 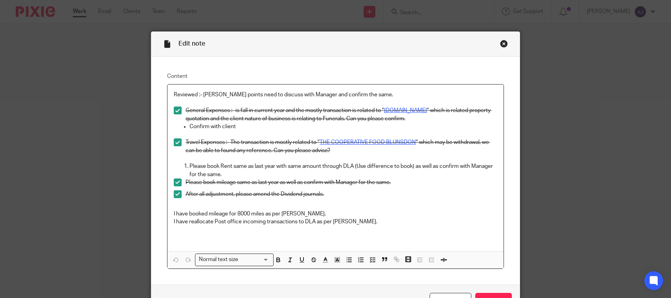 I want to click on span: Normal text size, so click(x=218, y=259).